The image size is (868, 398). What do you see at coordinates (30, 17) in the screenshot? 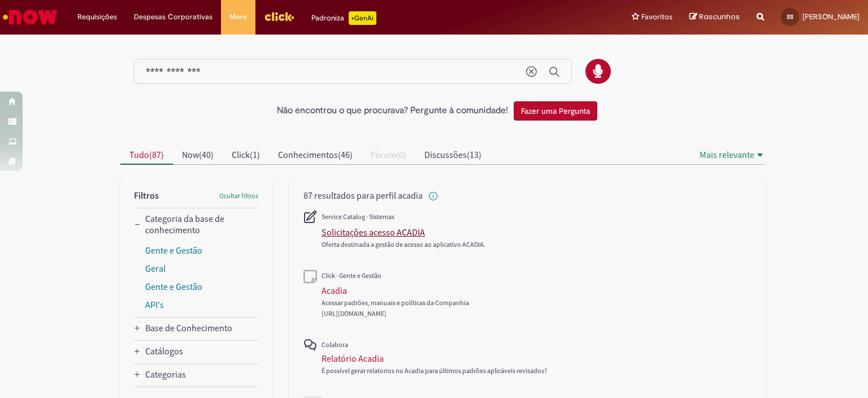
I see `img: ServiceNow` at bounding box center [30, 17].